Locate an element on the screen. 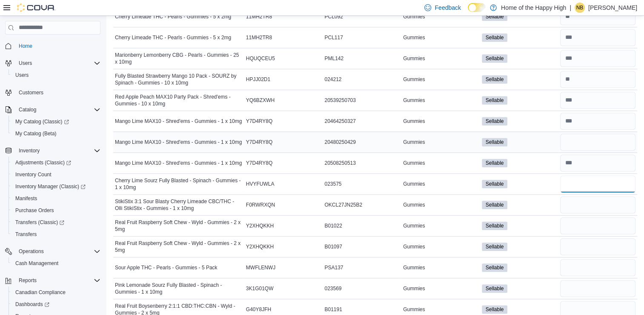 The image size is (644, 315). a: Dashboards is located at coordinates (56, 304).